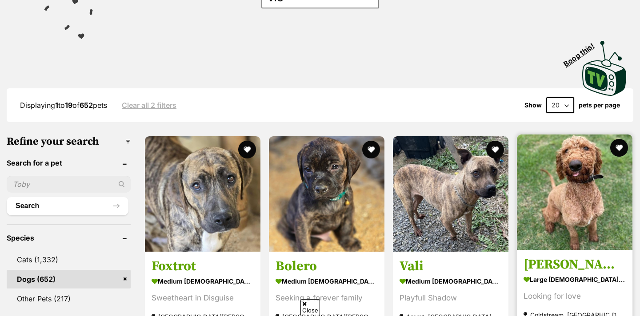 The height and width of the screenshot is (316, 640). What do you see at coordinates (575, 297) in the screenshot?
I see `div: Looking for love` at bounding box center [575, 297].